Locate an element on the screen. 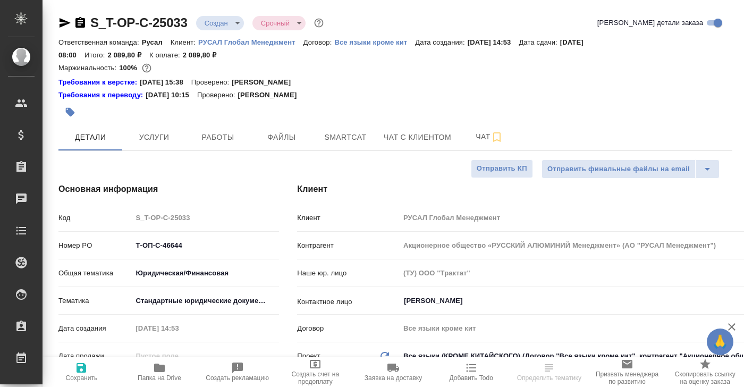 This screenshot has width=744, height=387. p: К оплате: is located at coordinates (166, 55).